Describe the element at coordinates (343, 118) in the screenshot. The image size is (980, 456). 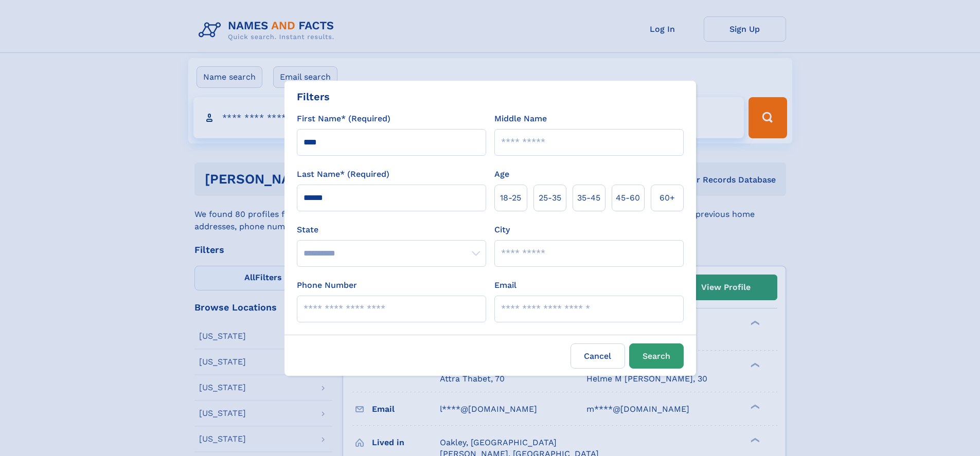
I see `label: First Name* (Required)` at that location.